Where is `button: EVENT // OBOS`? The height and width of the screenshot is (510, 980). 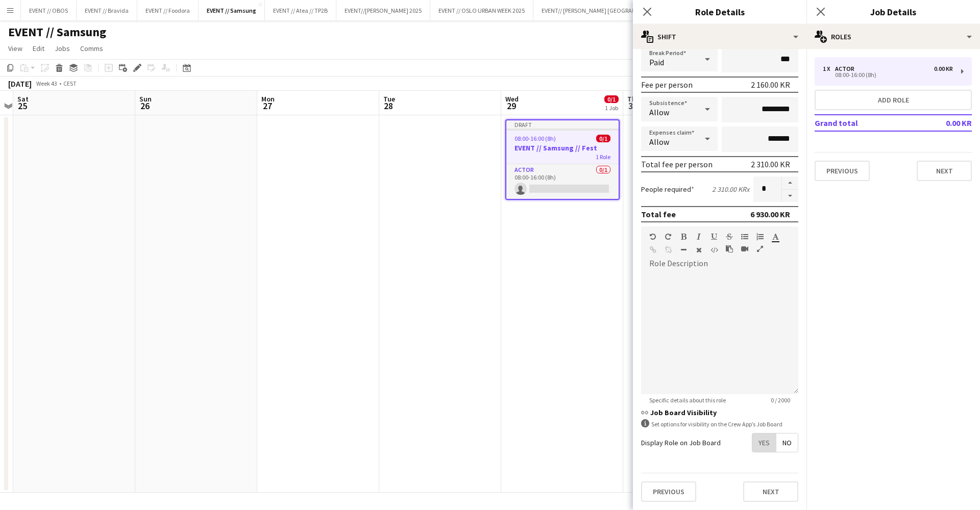
button: EVENT // OBOS is located at coordinates (48, 10).